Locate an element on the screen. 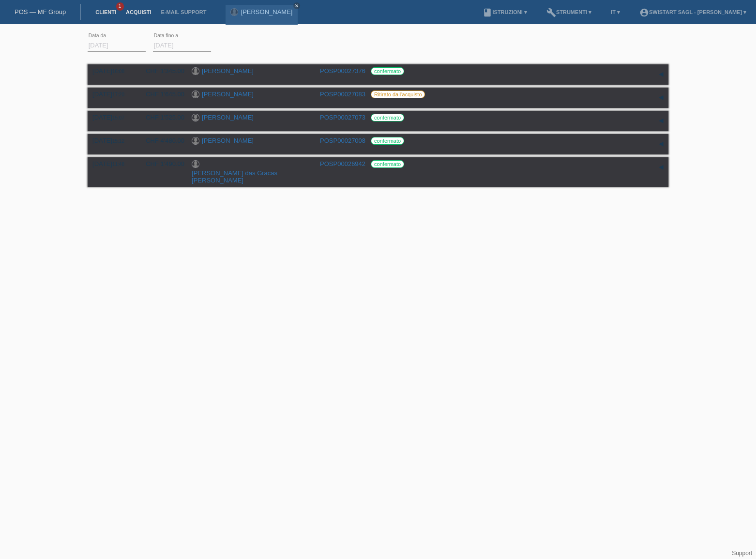 Image resolution: width=756 pixels, height=559 pixels. a: Clienti is located at coordinates (106, 12).